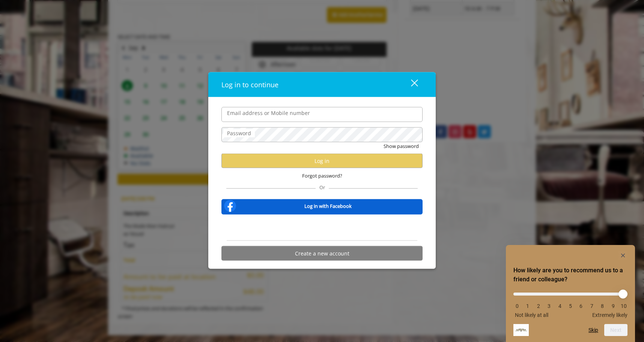 The height and width of the screenshot is (342, 644). What do you see at coordinates (560, 306) in the screenshot?
I see `li: 4` at bounding box center [560, 306].